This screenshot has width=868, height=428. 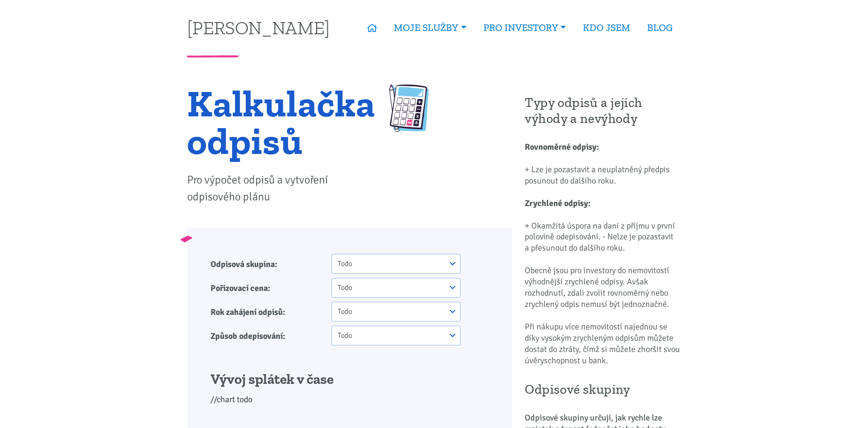 I want to click on h3: Vývoj splátek v čase, so click(x=349, y=380).